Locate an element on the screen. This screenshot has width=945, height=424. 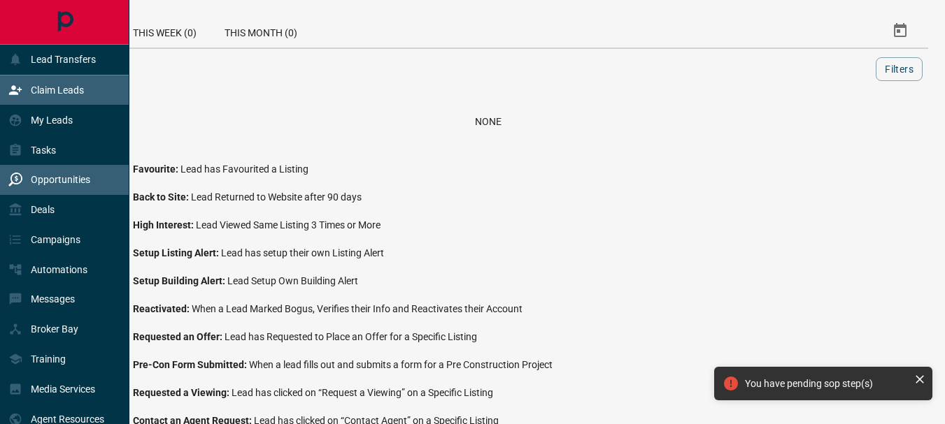
span: Pre-Con Form Submitted is located at coordinates (191, 365).